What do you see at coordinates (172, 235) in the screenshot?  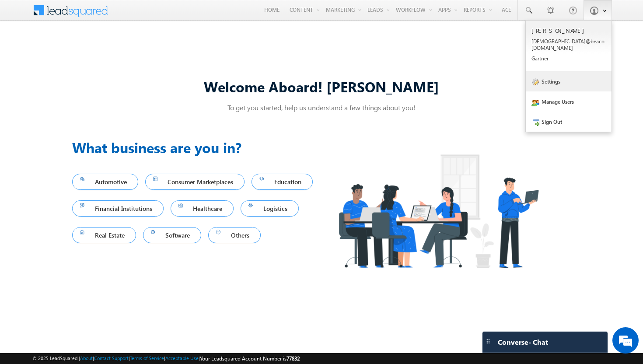 I see `span: Software` at bounding box center [172, 235].